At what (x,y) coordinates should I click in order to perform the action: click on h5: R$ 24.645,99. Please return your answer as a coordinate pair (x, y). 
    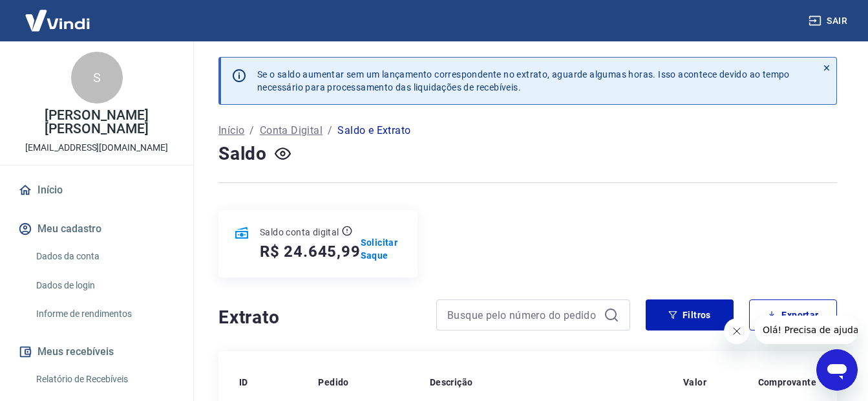
    Looking at the image, I should click on (310, 251).